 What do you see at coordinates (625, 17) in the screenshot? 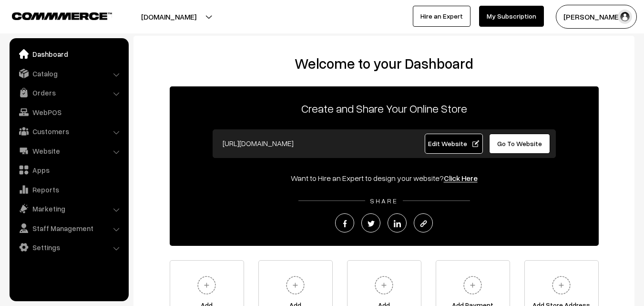
I see `img: user` at bounding box center [625, 17].